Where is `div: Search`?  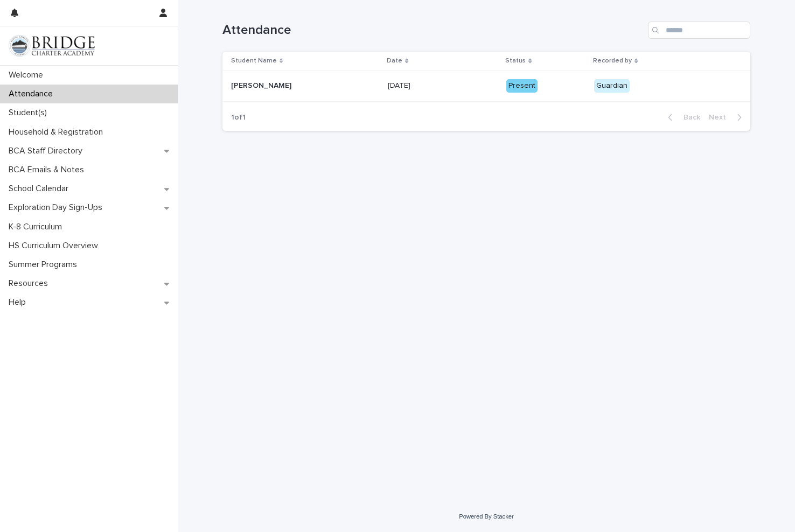
div: Search is located at coordinates (699, 30).